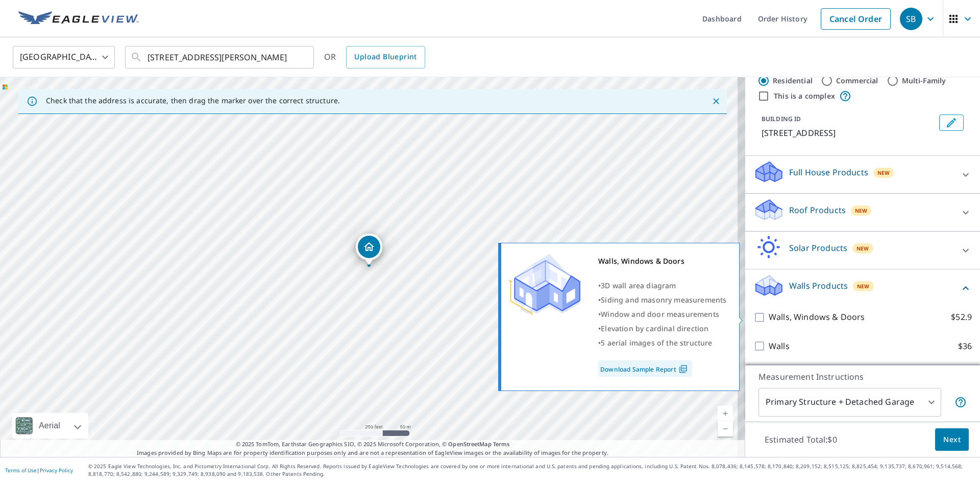  What do you see at coordinates (857, 80) in the screenshot?
I see `label: Commercial` at bounding box center [857, 80].